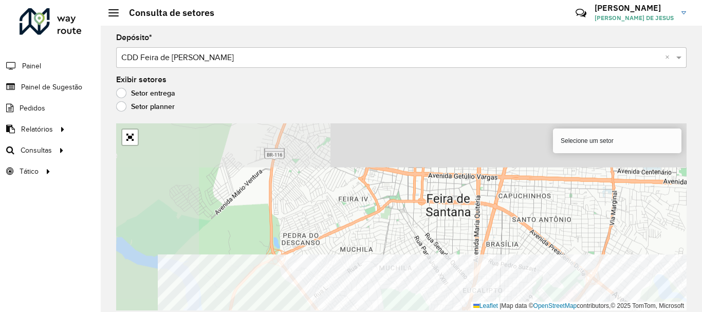 The height and width of the screenshot is (312, 702). I want to click on h2: Consulta de setores, so click(167, 13).